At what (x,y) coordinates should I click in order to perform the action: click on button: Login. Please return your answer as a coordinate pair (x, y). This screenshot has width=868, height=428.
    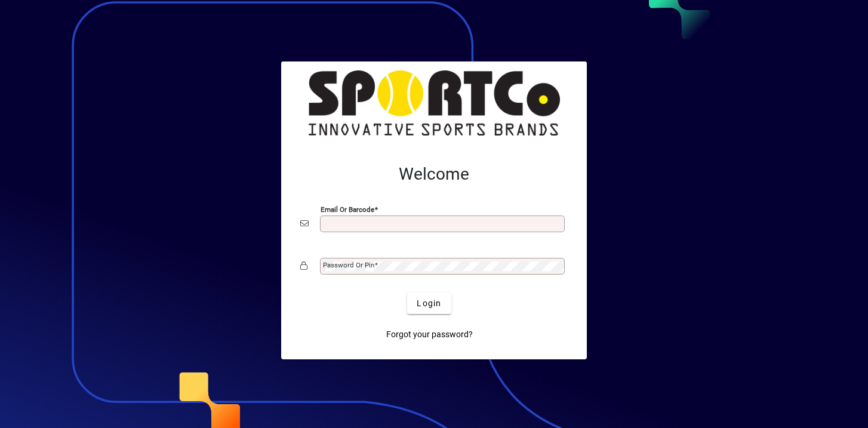
    Looking at the image, I should click on (429, 303).